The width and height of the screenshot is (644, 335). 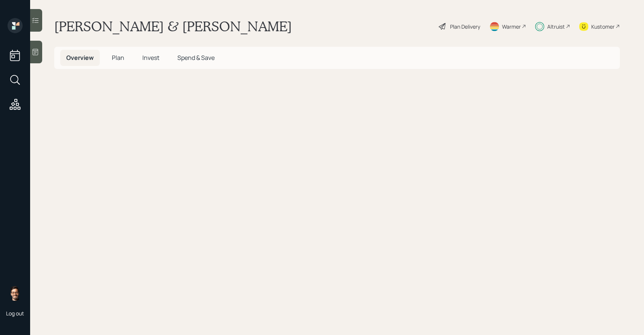 What do you see at coordinates (80, 57) in the screenshot?
I see `span: Overview` at bounding box center [80, 57].